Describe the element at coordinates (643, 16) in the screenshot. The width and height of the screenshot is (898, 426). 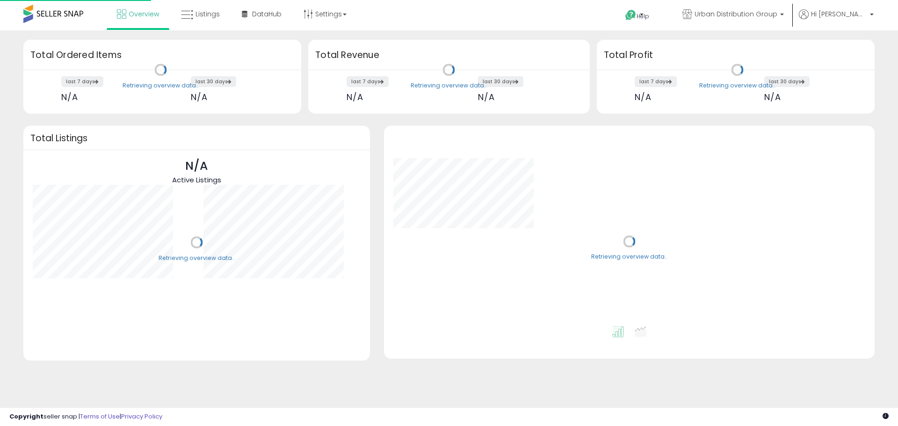
I see `a: Help` at that location.